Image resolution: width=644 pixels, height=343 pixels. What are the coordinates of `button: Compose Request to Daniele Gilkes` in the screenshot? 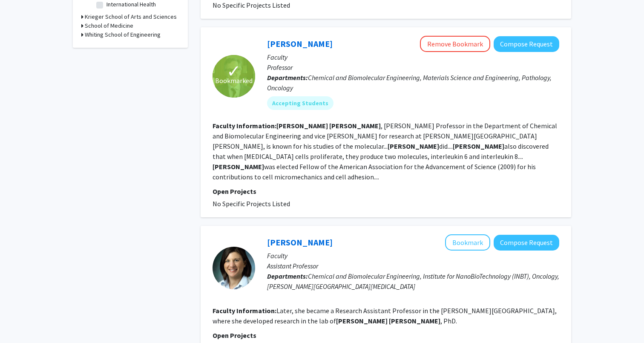 It's located at (527, 243).